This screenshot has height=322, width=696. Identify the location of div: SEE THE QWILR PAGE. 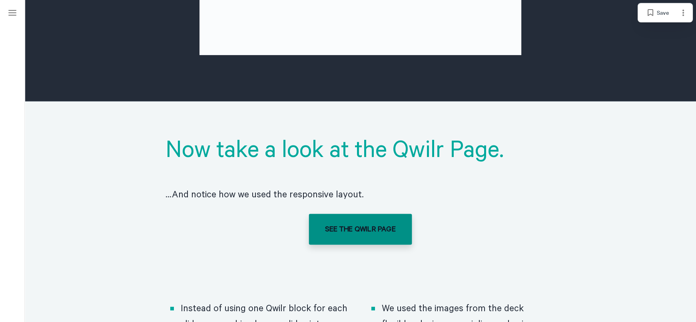
(360, 229).